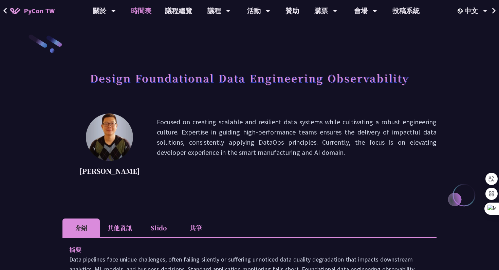 The height and width of the screenshot is (270, 499). Describe the element at coordinates (249, 78) in the screenshot. I see `h1: Design Foundational Data Engineering Observability` at that location.